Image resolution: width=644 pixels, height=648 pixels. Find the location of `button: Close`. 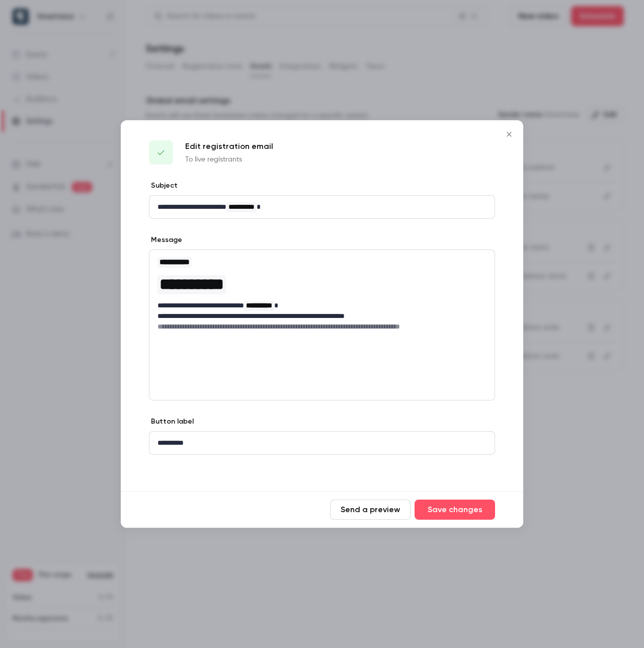

button: Close is located at coordinates (509, 134).